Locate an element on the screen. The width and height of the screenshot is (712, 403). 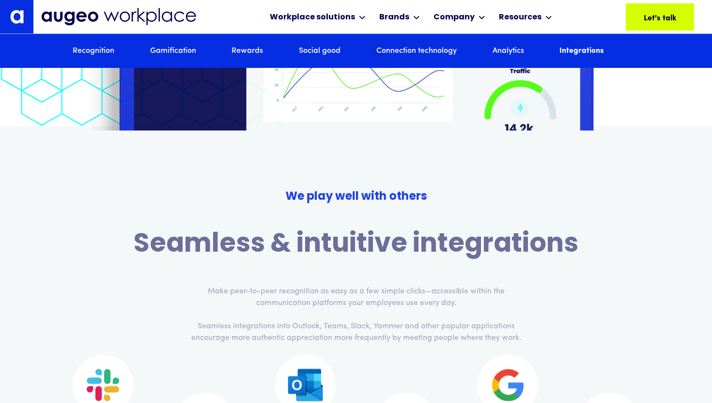
img: Augeo Workplace business unit full logo in mignight blue. is located at coordinates (119, 16).